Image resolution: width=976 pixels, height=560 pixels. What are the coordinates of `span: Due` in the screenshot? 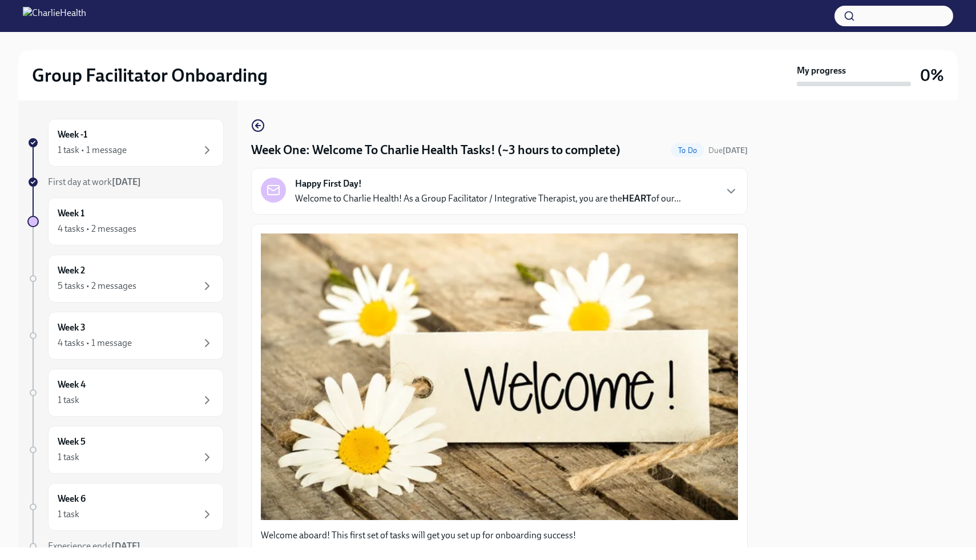 It's located at (727, 150).